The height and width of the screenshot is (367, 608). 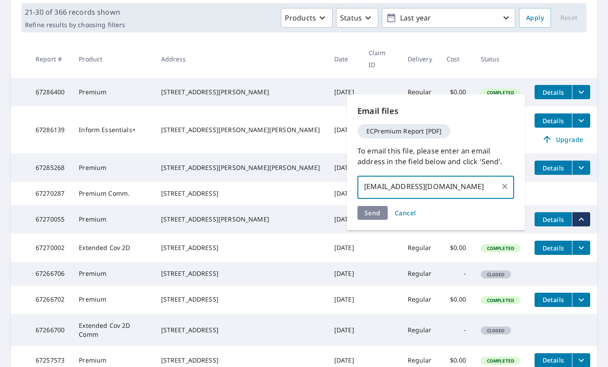 What do you see at coordinates (50, 168) in the screenshot?
I see `td: 67285268` at bounding box center [50, 168].